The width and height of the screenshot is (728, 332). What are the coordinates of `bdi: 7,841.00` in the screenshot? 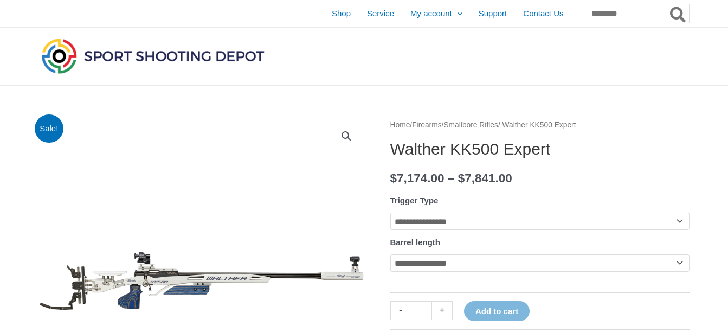 It's located at (485, 178).